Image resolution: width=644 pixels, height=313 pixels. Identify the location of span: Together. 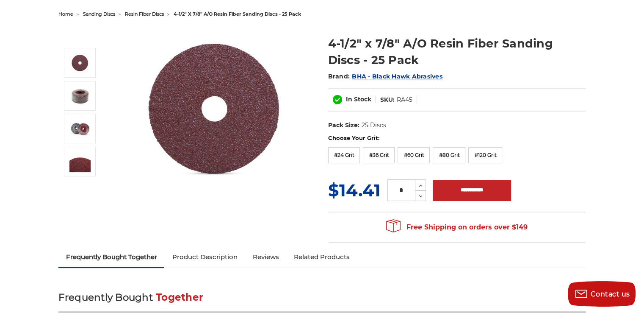
(180, 297).